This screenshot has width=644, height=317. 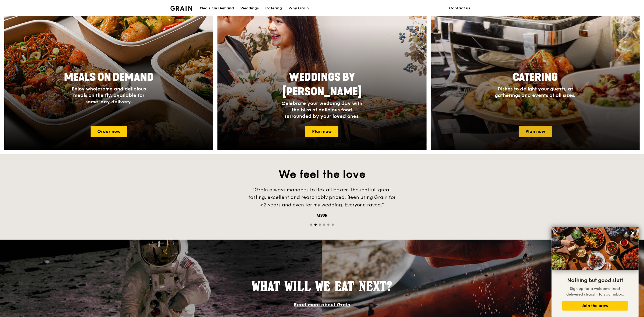 What do you see at coordinates (181, 8) in the screenshot?
I see `img: Grain` at bounding box center [181, 8].